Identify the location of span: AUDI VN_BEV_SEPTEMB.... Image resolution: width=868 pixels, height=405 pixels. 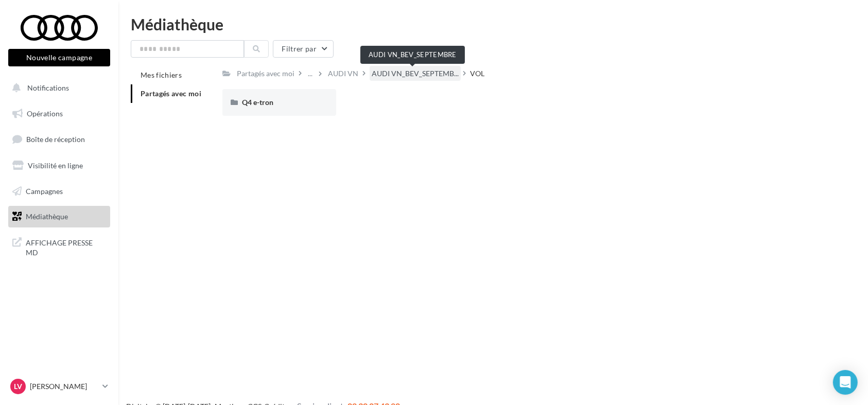
(415, 74).